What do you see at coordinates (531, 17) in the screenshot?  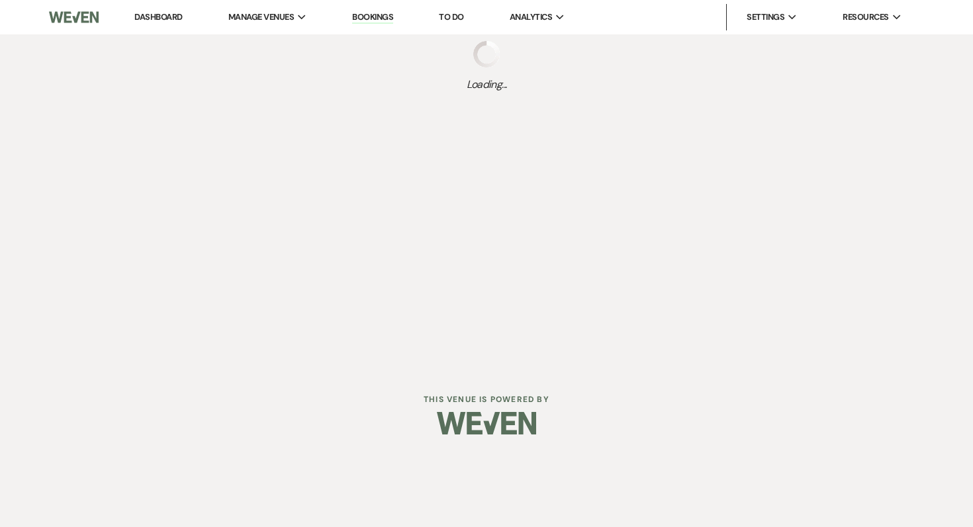 I see `span: Analytics` at bounding box center [531, 17].